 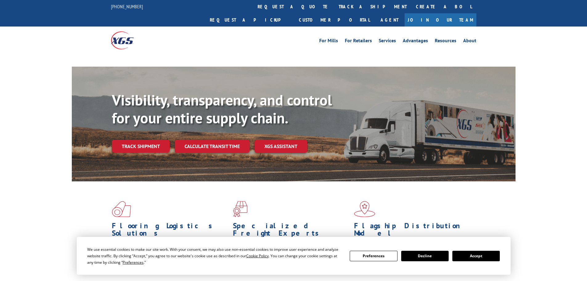 What do you see at coordinates (215, 256) in the screenshot?
I see `div: We use essential cookies to make our site work. With your consent, we may also use non-essential ...` at bounding box center [215, 256].